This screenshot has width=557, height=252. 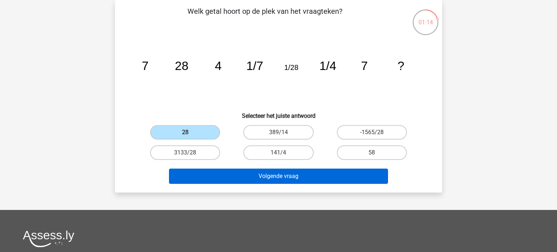 I want to click on label: 3133/28, so click(x=185, y=153).